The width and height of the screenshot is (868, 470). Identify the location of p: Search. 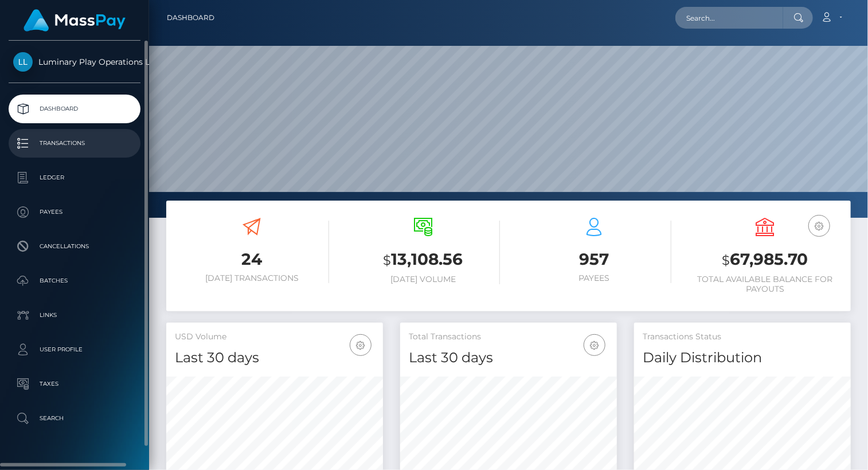
(74, 418).